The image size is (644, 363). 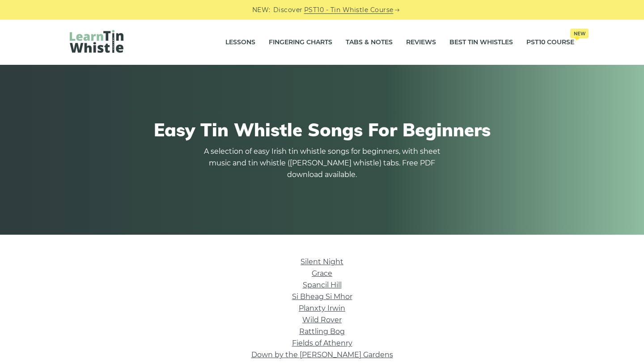 What do you see at coordinates (301, 42) in the screenshot?
I see `a: Fingering Charts` at bounding box center [301, 42].